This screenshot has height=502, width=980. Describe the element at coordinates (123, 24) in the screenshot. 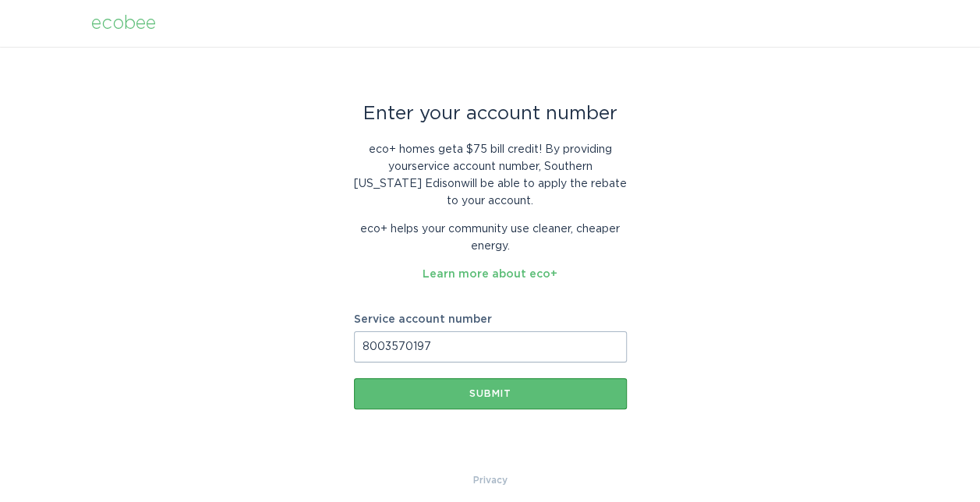

I see `div: ecobee` at that location.